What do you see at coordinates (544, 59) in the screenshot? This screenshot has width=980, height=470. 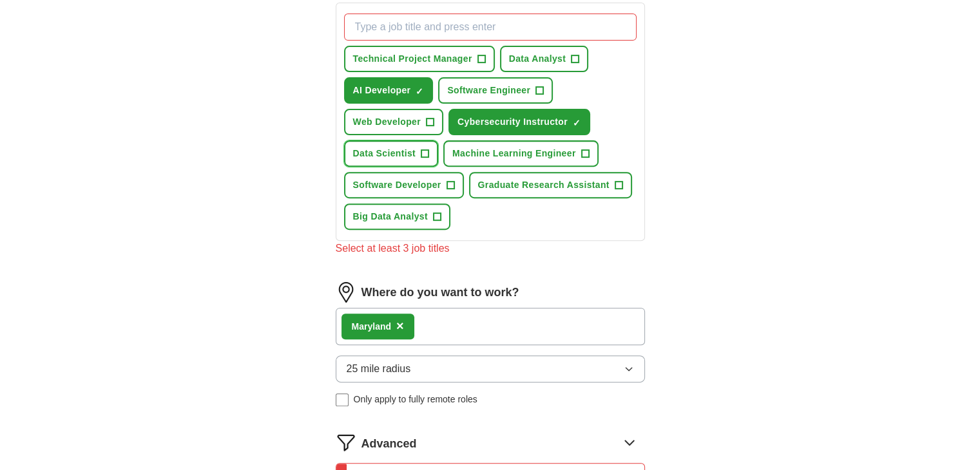 I see `button: Data Analyst` at bounding box center [544, 59].